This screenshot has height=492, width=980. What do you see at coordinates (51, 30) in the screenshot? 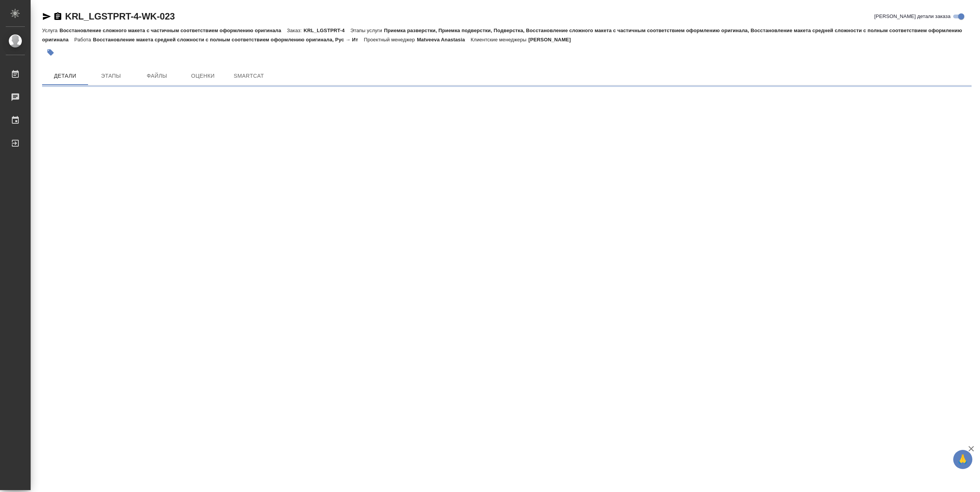
I see `p: Услуга` at bounding box center [51, 30].